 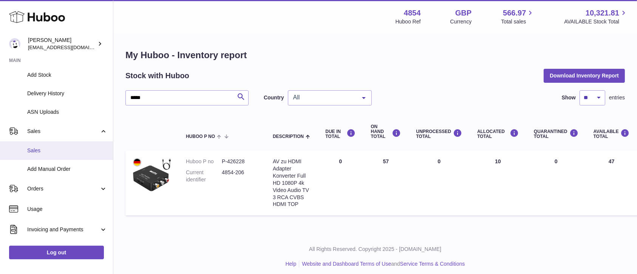 I want to click on dd: P-426228, so click(x=239, y=161).